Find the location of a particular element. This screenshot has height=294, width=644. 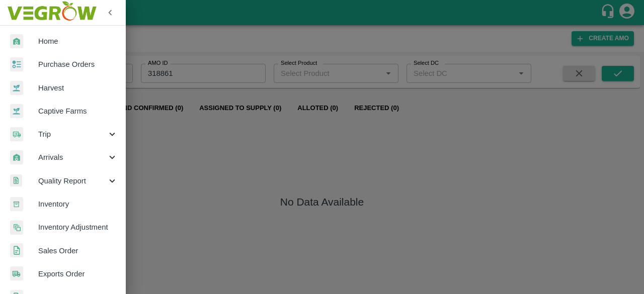

span: Inventory is located at coordinates (78, 204).